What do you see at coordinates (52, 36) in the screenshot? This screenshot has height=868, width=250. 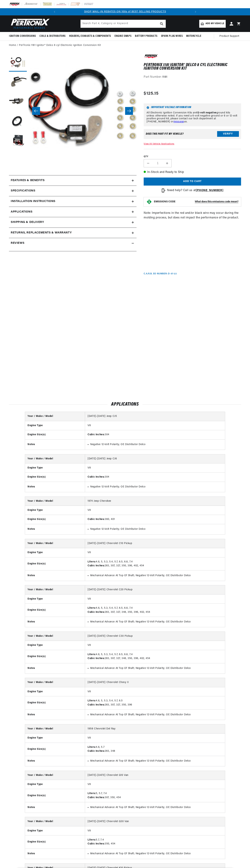 I see `span: Coils & Distributors` at bounding box center [52, 36].